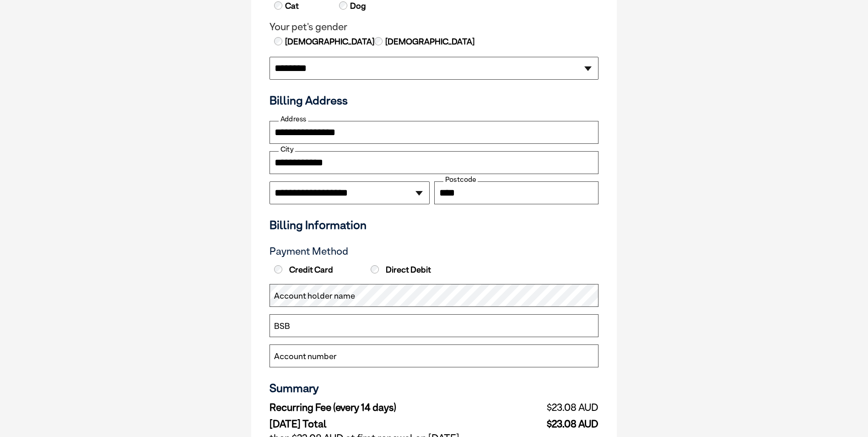  I want to click on label: City, so click(287, 149).